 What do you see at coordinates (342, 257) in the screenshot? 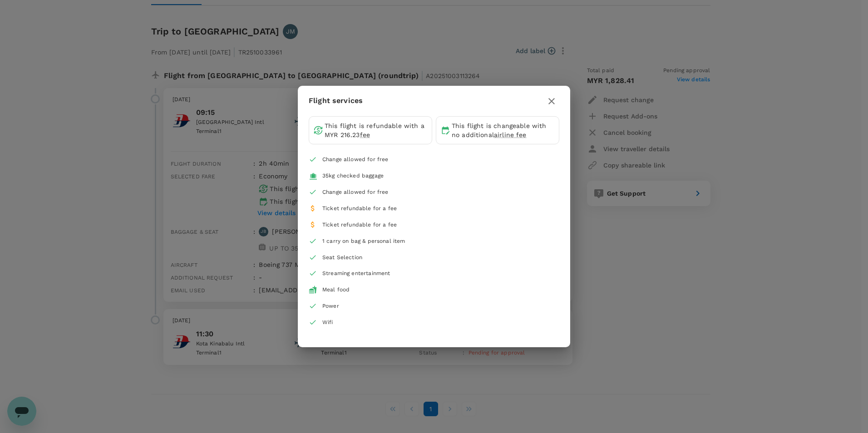
I see `div: Seat Selection` at bounding box center [342, 257].